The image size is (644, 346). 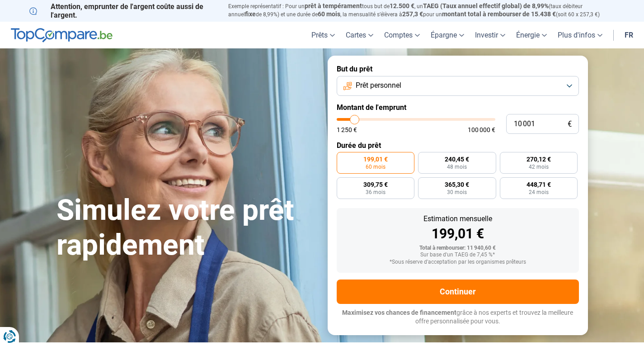 What do you see at coordinates (628, 35) in the screenshot?
I see `a: fr` at bounding box center [628, 35].